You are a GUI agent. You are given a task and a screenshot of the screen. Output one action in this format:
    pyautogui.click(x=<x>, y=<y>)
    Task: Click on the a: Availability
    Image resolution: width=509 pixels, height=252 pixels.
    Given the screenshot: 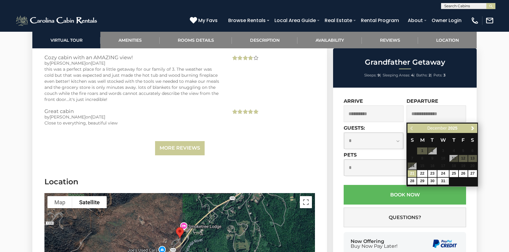 What is the action you would take?
    pyautogui.click(x=329, y=40)
    